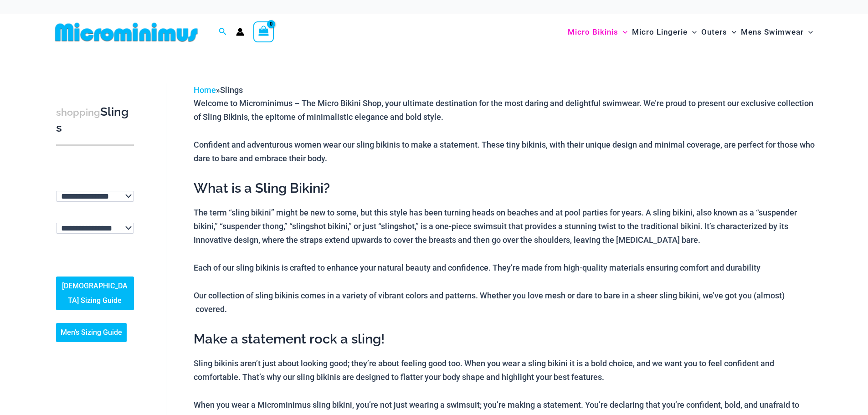 Image resolution: width=868 pixels, height=415 pixels. I want to click on a: View Shopping Cart, empty, so click(264, 32).